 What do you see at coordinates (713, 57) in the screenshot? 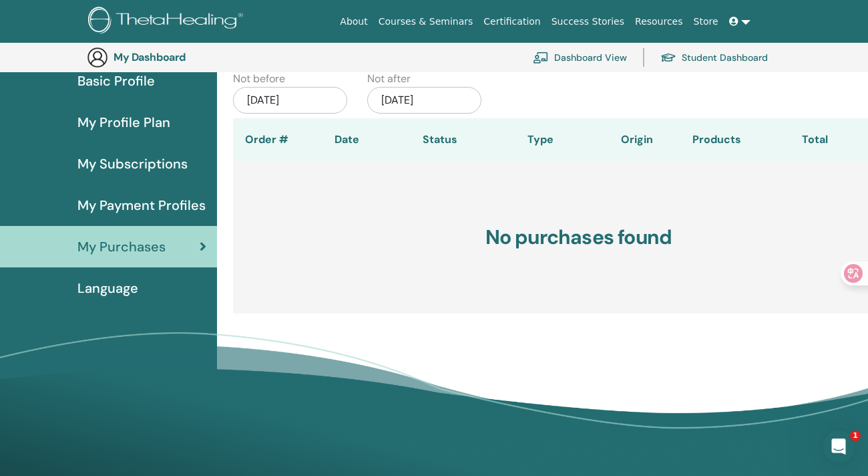
I see `a: Student Dashboard` at bounding box center [713, 57].